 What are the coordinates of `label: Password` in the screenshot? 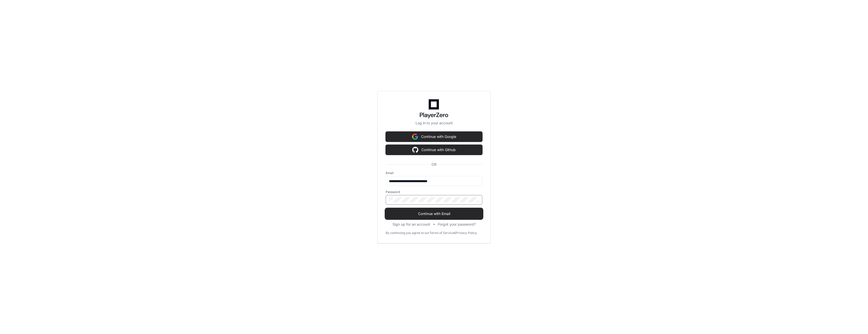 It's located at (434, 192).